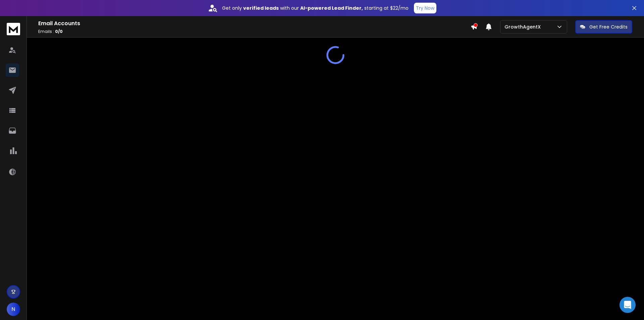  Describe the element at coordinates (315, 8) in the screenshot. I see `p: Get only with our starting at $22/mo` at that location.